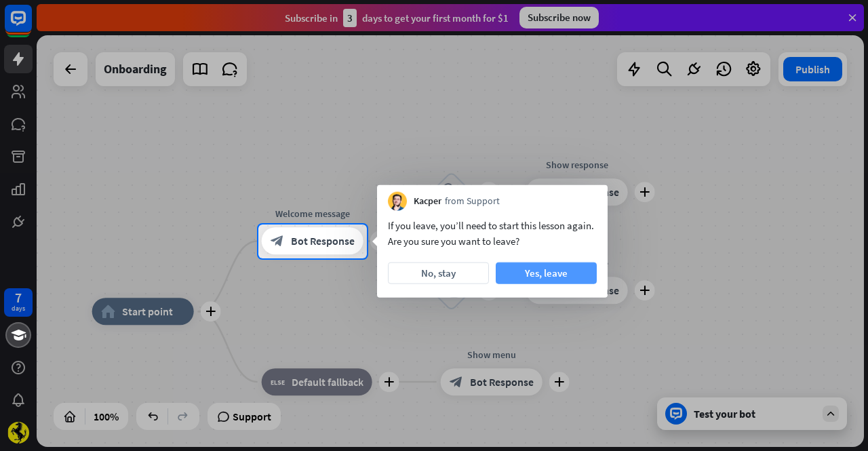 This screenshot has width=868, height=451. Describe the element at coordinates (438, 273) in the screenshot. I see `button: No, stay` at that location.